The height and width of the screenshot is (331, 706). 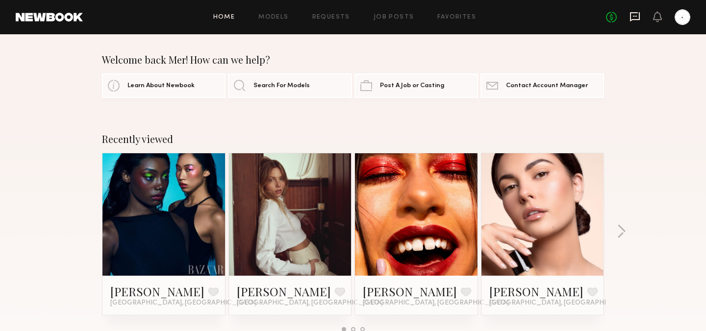 I want to click on a: Learn About Newbook, so click(x=164, y=86).